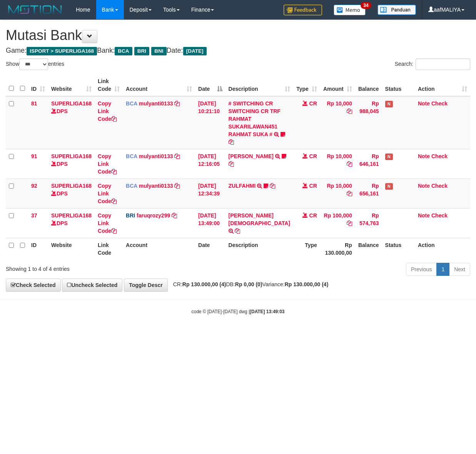 This screenshot has height=454, width=476. Describe the element at coordinates (33, 64) in the screenshot. I see `select: Showentries` at that location.